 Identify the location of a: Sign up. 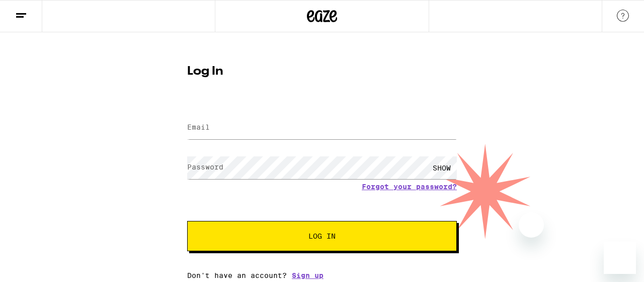
(308, 275).